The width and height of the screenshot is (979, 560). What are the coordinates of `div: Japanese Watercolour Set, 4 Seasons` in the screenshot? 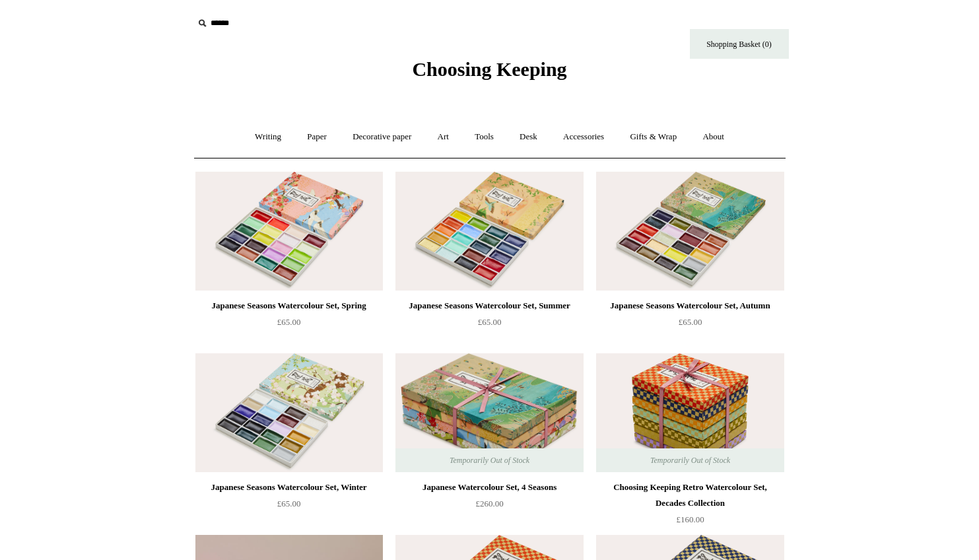 It's located at (489, 487).